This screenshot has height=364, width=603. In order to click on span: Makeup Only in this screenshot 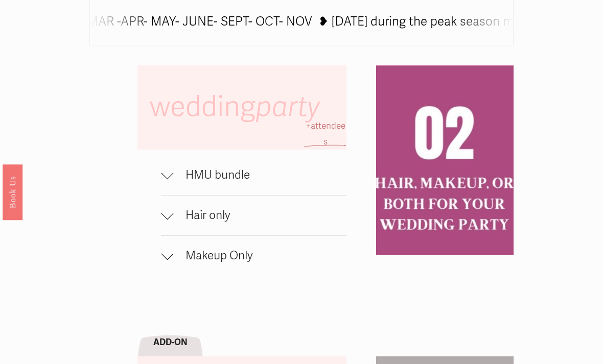, I will do `click(259, 256)`.